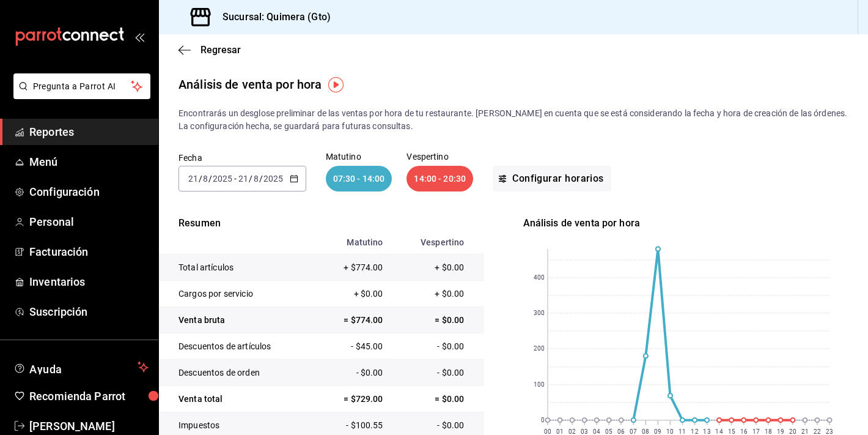  I want to click on text: 00, so click(547, 432).